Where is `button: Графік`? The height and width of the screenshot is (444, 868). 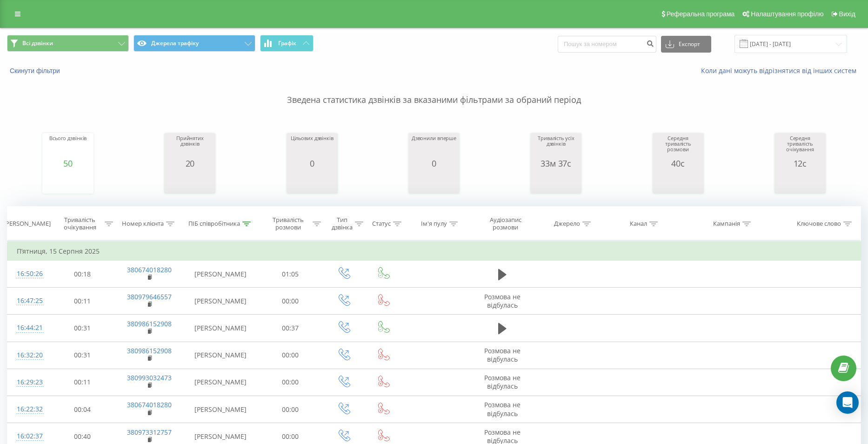 button: Графік is located at coordinates (287, 43).